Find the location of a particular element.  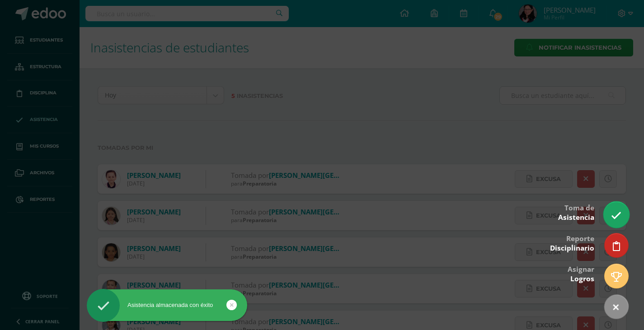

span: Asistencia is located at coordinates (576, 217).